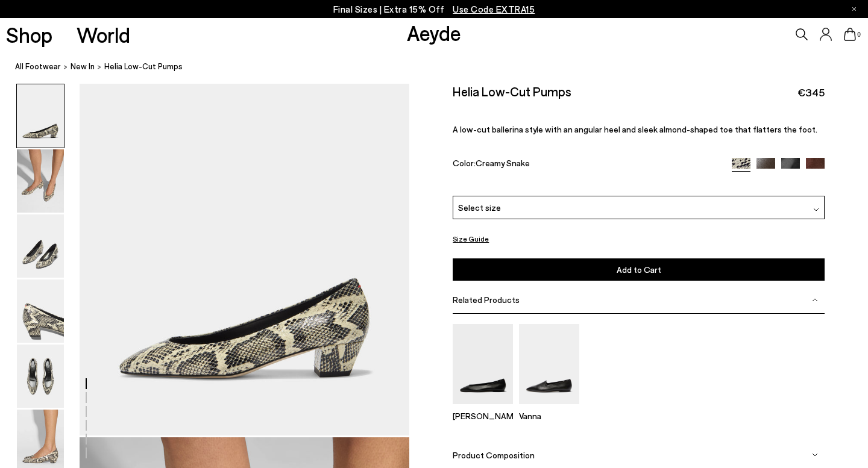 The width and height of the screenshot is (868, 468). What do you see at coordinates (639, 269) in the screenshot?
I see `span: Add to Cart` at bounding box center [639, 269].